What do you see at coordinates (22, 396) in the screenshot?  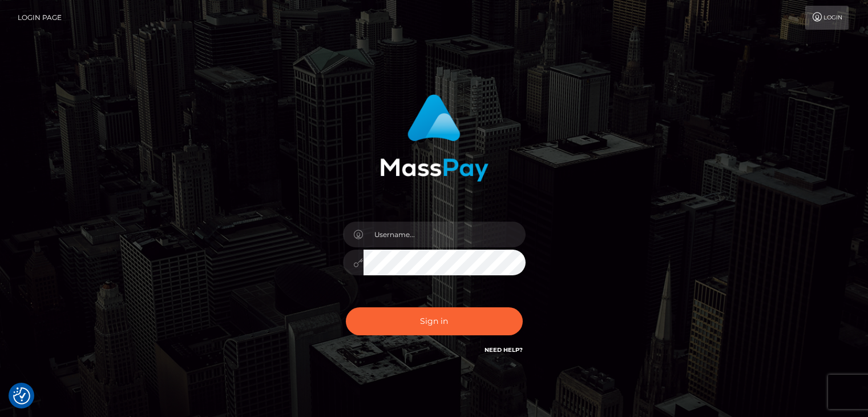 I see `img: Revisit consent button` at bounding box center [22, 396].